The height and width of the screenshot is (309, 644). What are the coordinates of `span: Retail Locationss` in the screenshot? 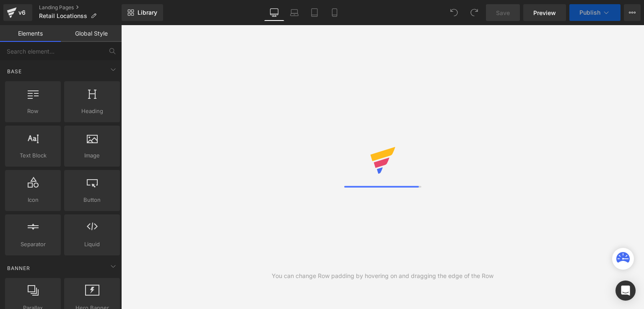 It's located at (63, 16).